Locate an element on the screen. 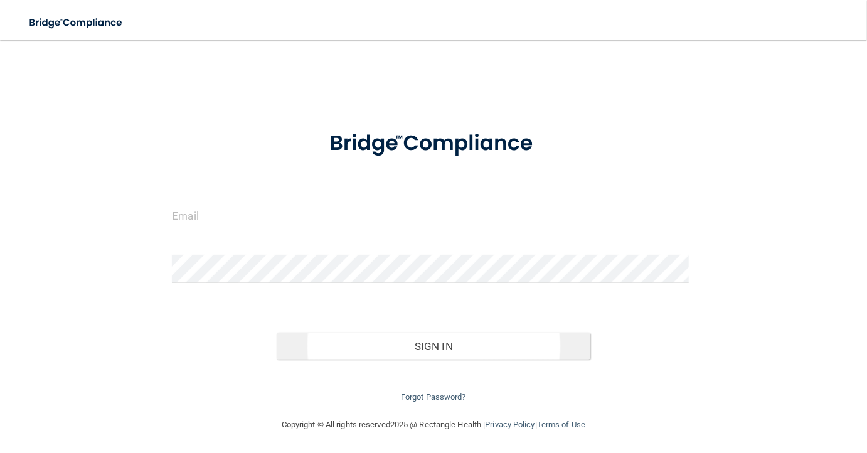 Image resolution: width=867 pixels, height=453 pixels. input: Email is located at coordinates (433, 216).